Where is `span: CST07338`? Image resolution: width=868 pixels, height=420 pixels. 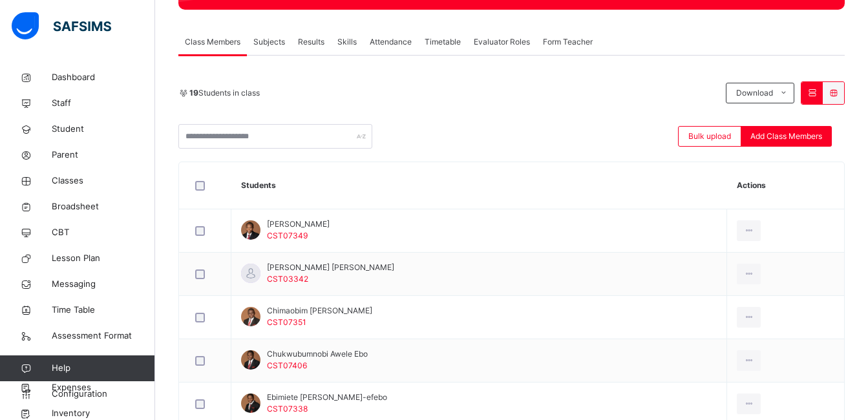 span: CST07338 is located at coordinates (287, 409).